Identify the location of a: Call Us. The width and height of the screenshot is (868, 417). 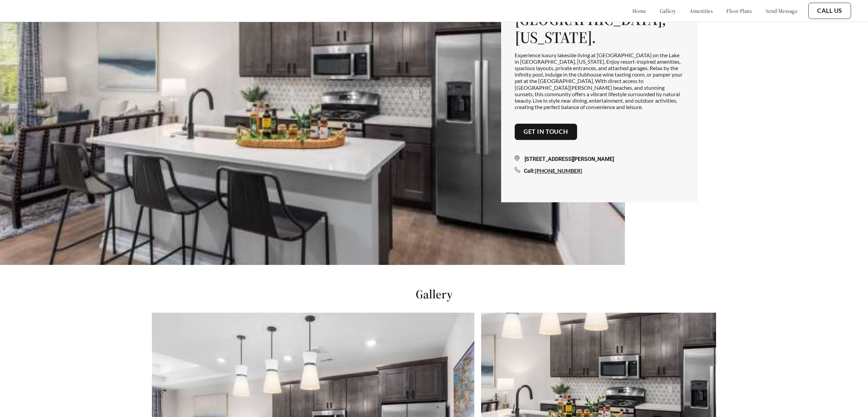
(830, 11).